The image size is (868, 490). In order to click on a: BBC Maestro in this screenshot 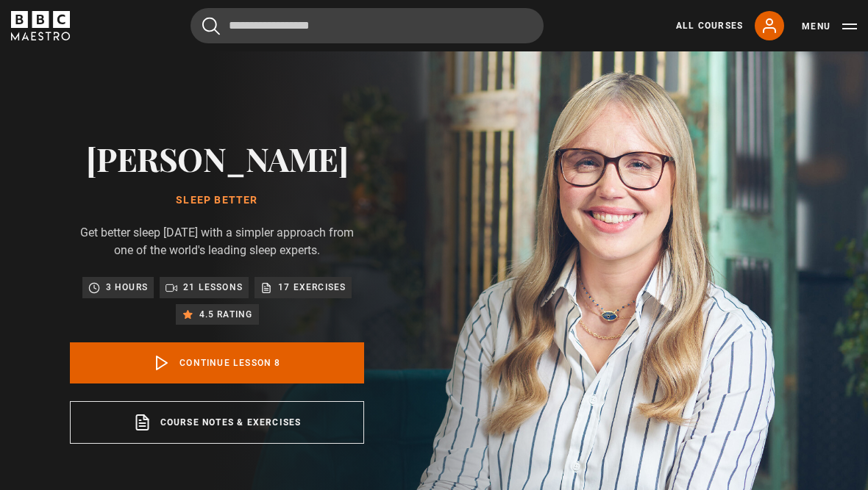, I will do `click(40, 26)`.